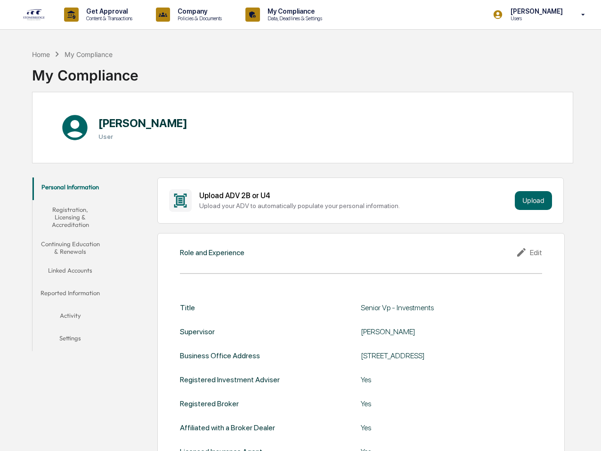 Image resolution: width=601 pixels, height=451 pixels. Describe the element at coordinates (535, 18) in the screenshot. I see `p: Users` at that location.